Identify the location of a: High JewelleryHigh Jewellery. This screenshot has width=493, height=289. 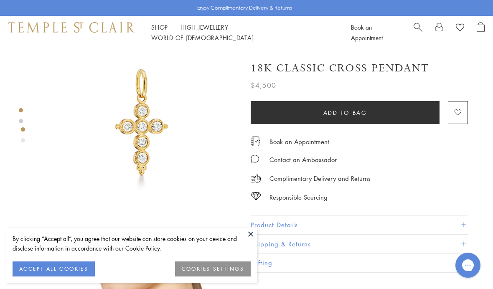
(204, 27).